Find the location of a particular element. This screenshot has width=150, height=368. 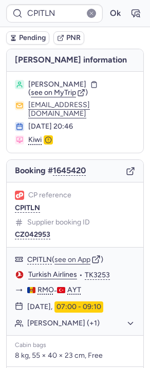

span: Pending is located at coordinates (32, 38).